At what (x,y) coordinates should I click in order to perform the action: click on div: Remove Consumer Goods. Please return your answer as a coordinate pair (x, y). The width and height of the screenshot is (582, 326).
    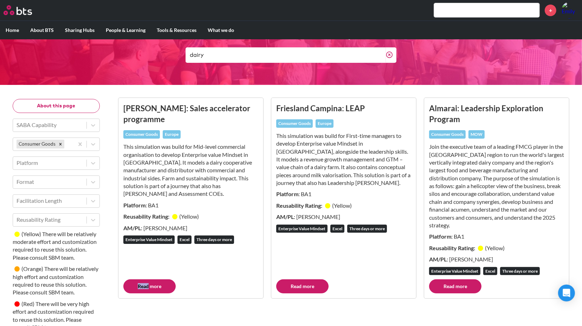
    Looking at the image, I should click on (60, 144).